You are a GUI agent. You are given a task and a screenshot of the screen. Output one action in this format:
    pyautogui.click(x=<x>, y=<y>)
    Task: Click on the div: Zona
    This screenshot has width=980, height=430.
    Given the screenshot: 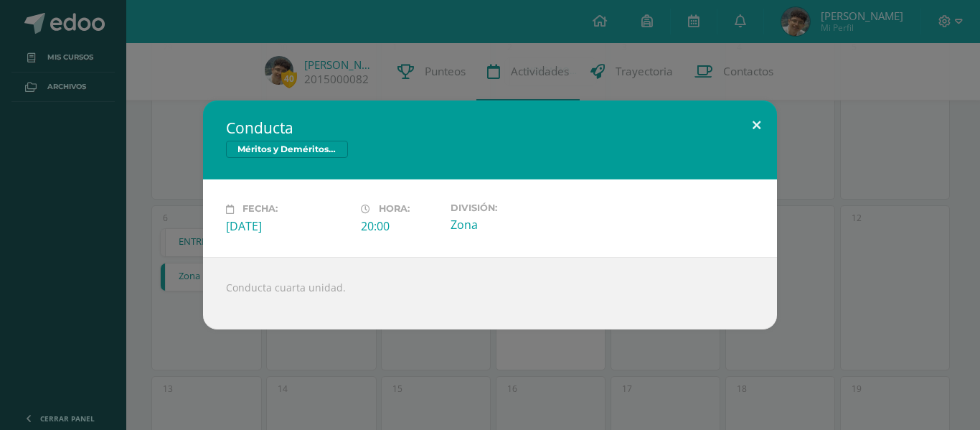 What is the action you would take?
    pyautogui.click(x=512, y=225)
    